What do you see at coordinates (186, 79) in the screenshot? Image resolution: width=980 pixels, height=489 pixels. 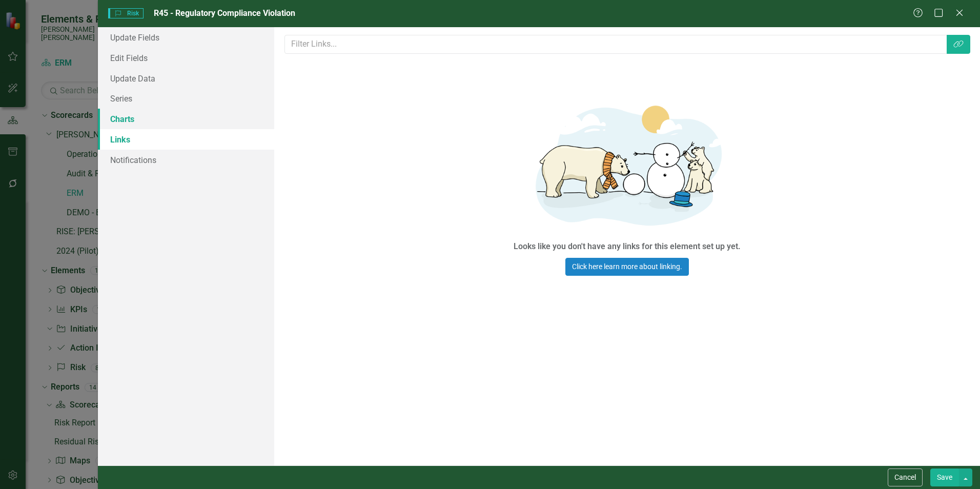 I see `a: Update Data` at bounding box center [186, 79].